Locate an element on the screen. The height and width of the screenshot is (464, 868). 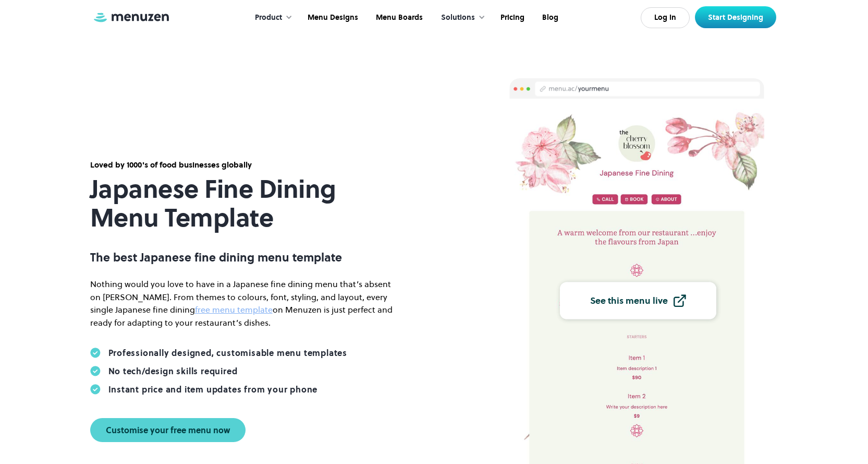
div: No tech/design skills required is located at coordinates (173, 371).